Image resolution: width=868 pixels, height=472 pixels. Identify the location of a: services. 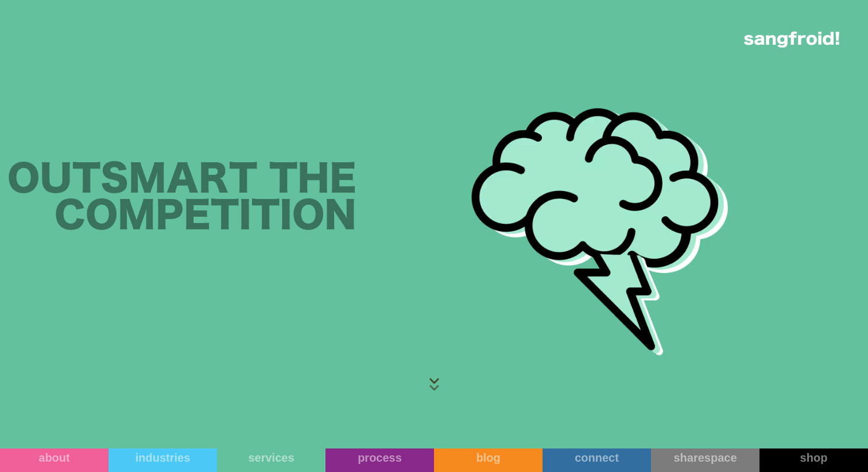
(271, 460).